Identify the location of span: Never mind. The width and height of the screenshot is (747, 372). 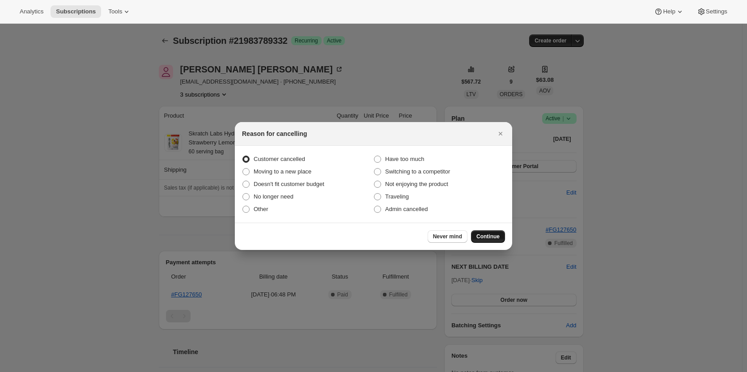
(447, 236).